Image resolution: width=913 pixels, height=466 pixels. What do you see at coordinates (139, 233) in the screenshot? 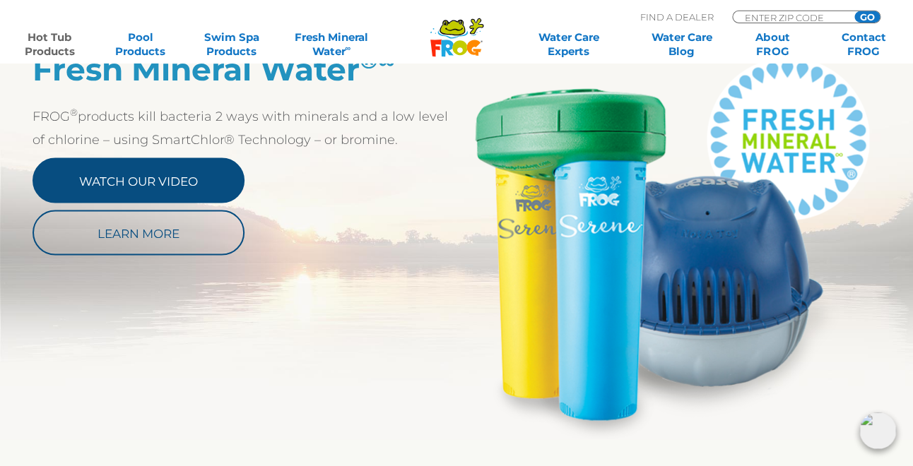
I see `a: Learn More` at bounding box center [139, 233].